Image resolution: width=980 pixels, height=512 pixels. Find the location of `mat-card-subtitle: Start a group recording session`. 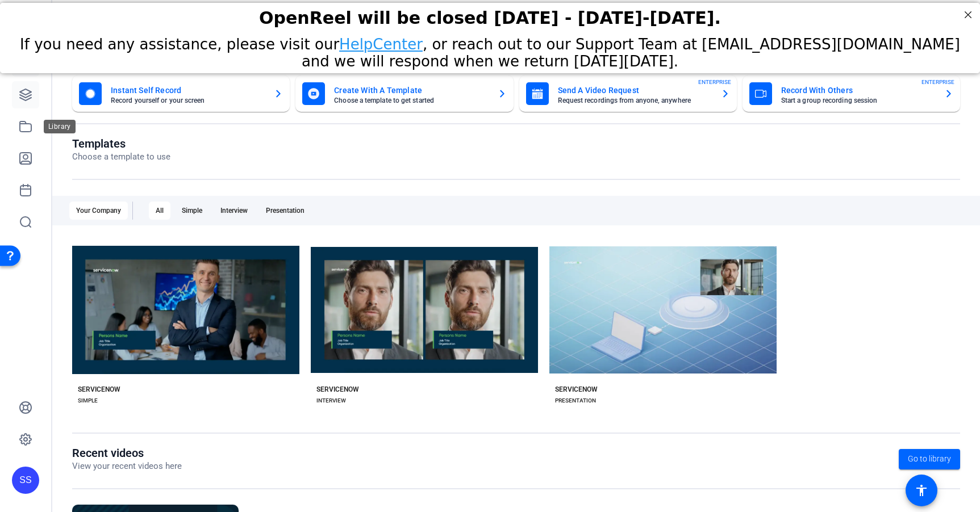

mat-card-subtitle: Start a group recording session is located at coordinates (858, 100).